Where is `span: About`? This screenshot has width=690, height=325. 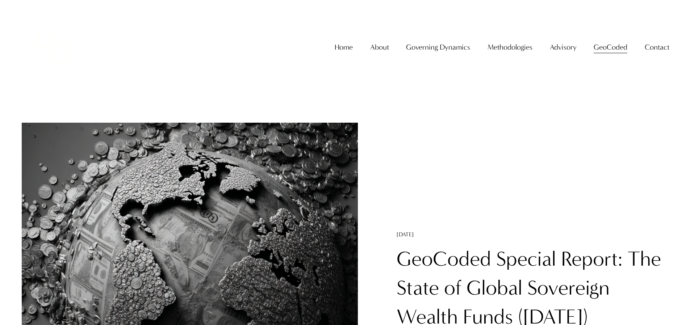
span: About is located at coordinates (380, 47).